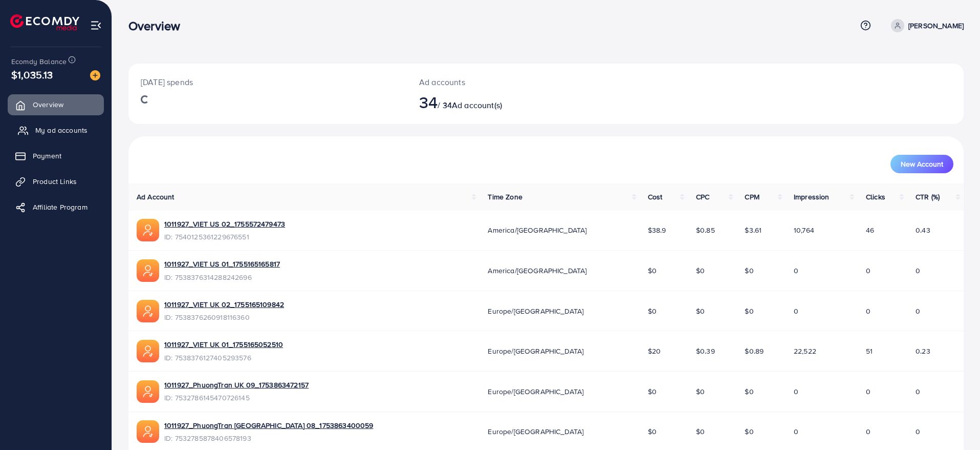 Image resolution: width=980 pixels, height=450 pixels. I want to click on span: CPM, so click(752, 197).